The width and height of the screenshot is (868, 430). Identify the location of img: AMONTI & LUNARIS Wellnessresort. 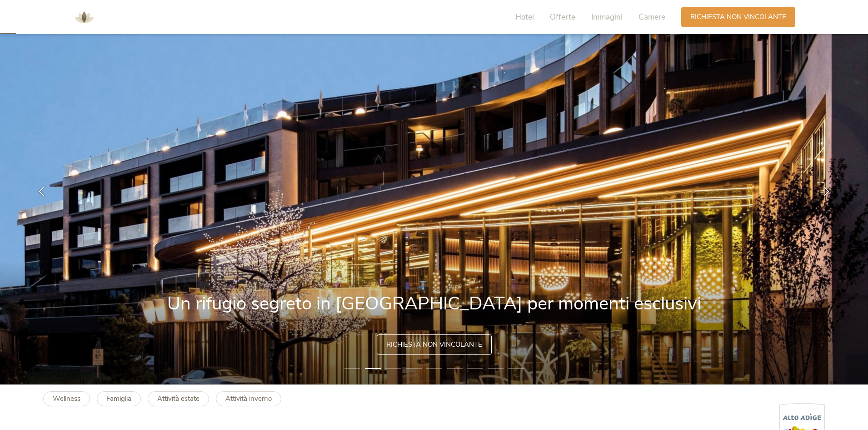
(84, 17).